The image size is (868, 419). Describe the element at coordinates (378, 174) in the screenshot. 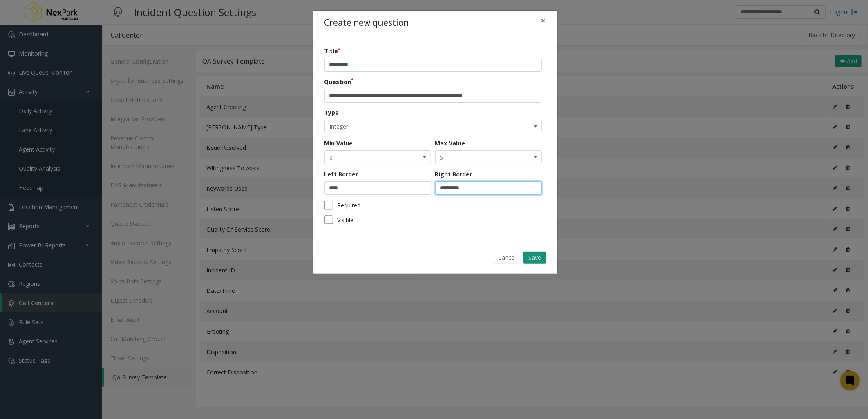

I see `label: Left Border` at that location.